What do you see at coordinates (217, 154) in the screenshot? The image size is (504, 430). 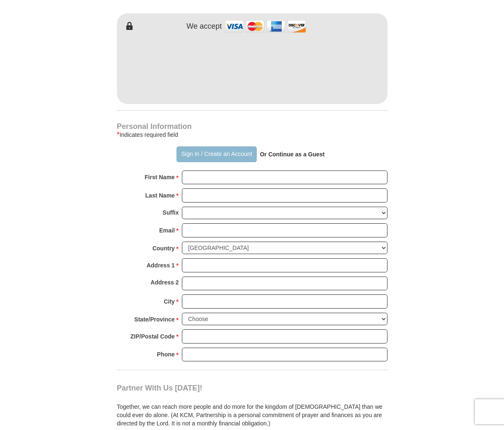 I see `button: Sign In / Create an Account` at bounding box center [217, 154].